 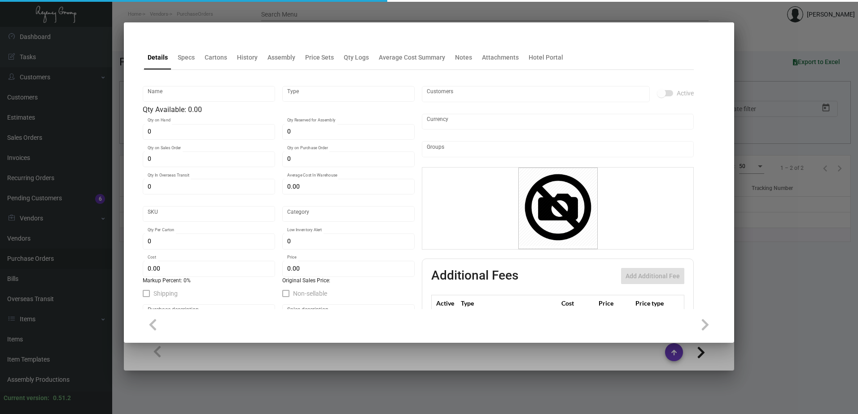 I want to click on div: Notes, so click(x=463, y=57).